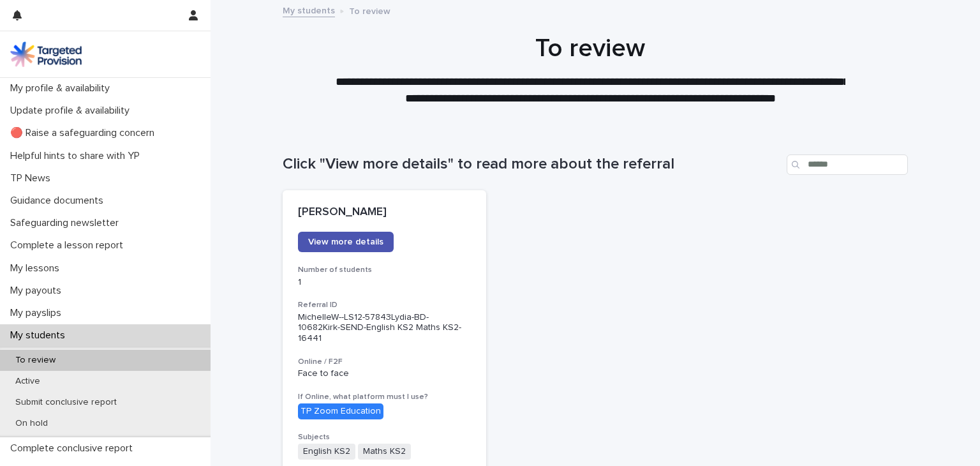  What do you see at coordinates (85, 132) in the screenshot?
I see `p: 🔴 Raise a safeguarding concern` at bounding box center [85, 132].